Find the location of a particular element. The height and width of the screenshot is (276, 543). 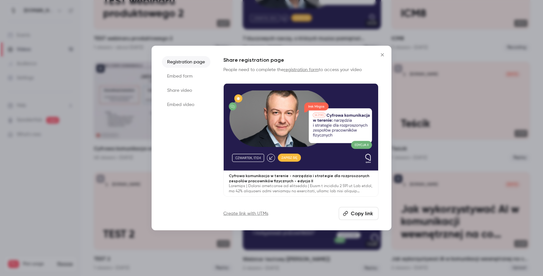

a: registration form is located at coordinates (301, 70).